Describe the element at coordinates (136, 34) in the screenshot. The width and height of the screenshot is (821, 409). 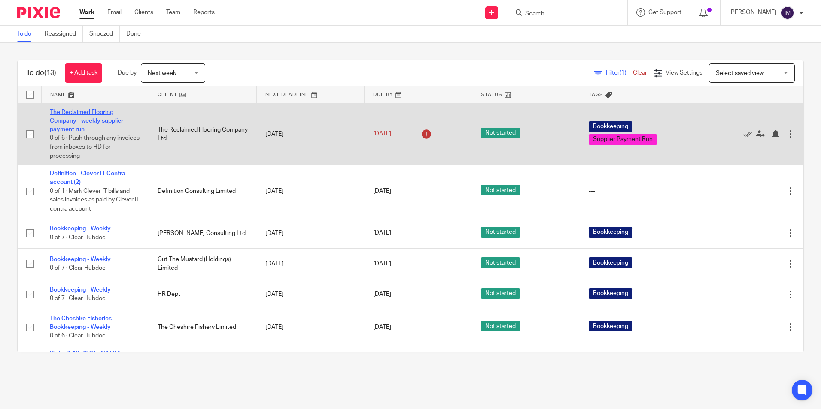
I see `a: Done` at that location.